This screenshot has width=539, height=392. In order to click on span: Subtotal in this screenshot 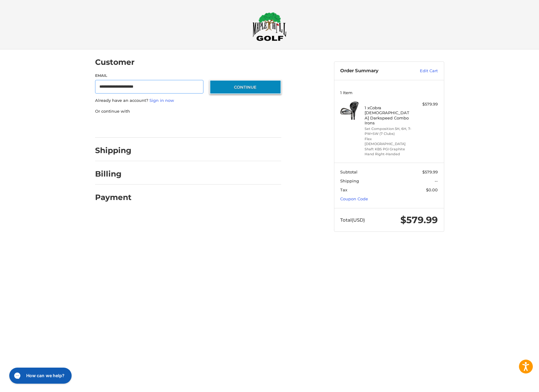, I will do `click(349, 172)`.